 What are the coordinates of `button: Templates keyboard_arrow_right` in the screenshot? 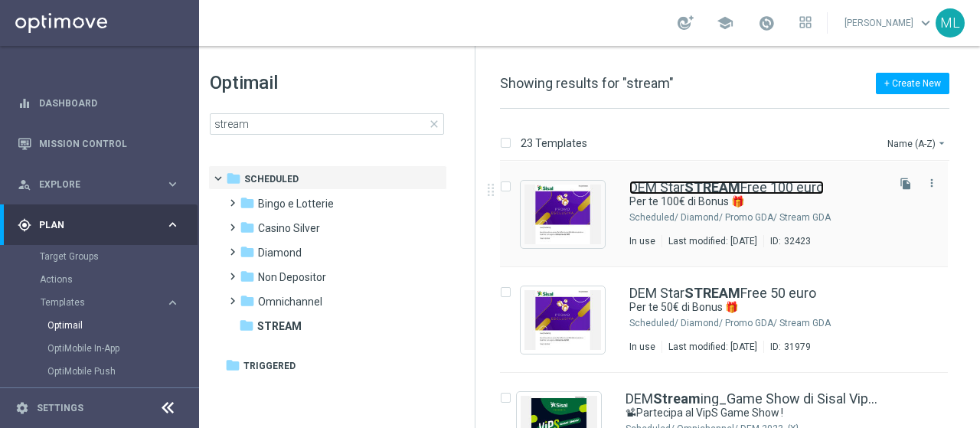 It's located at (110, 303).